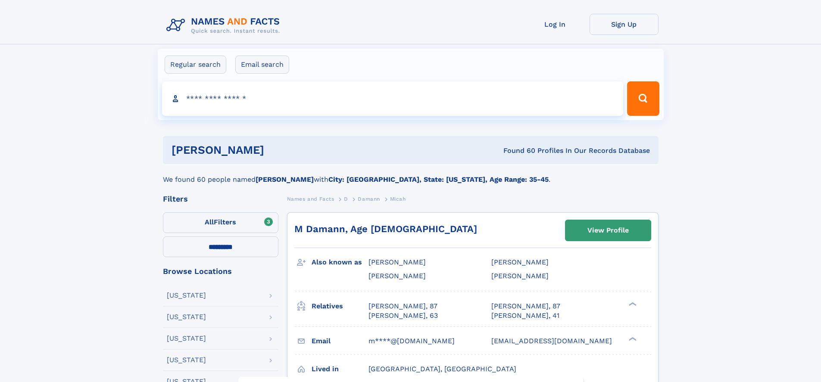  Describe the element at coordinates (340, 306) in the screenshot. I see `h3: Relatives` at that location.